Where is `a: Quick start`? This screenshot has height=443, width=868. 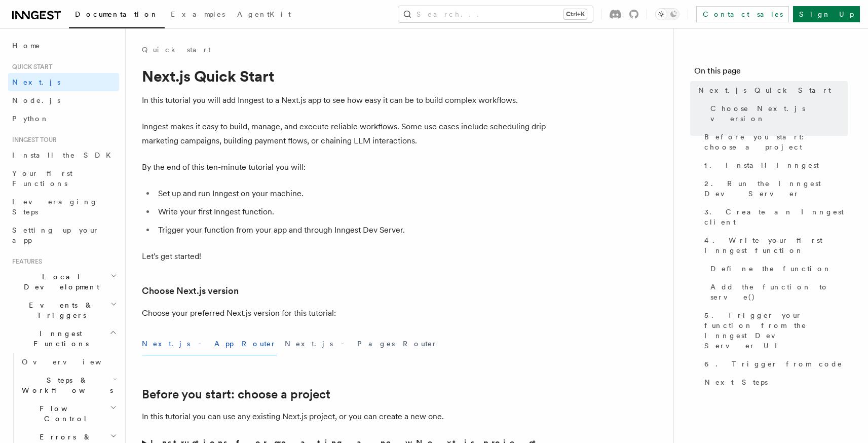
a: Quick start is located at coordinates (177, 50).